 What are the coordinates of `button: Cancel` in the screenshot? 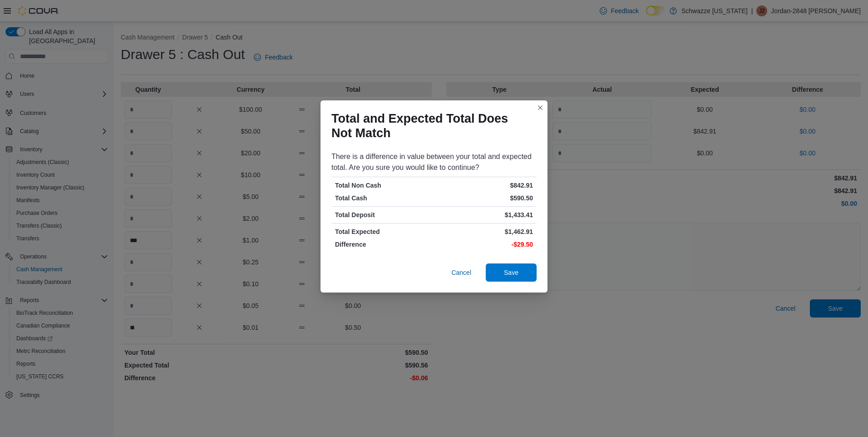 It's located at (461, 273).